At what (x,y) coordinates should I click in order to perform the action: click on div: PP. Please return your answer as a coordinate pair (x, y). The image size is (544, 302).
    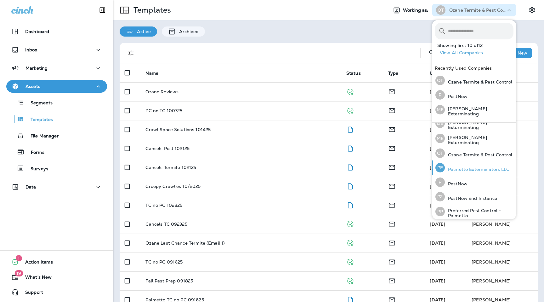
    Looking at the image, I should click on (440, 211).